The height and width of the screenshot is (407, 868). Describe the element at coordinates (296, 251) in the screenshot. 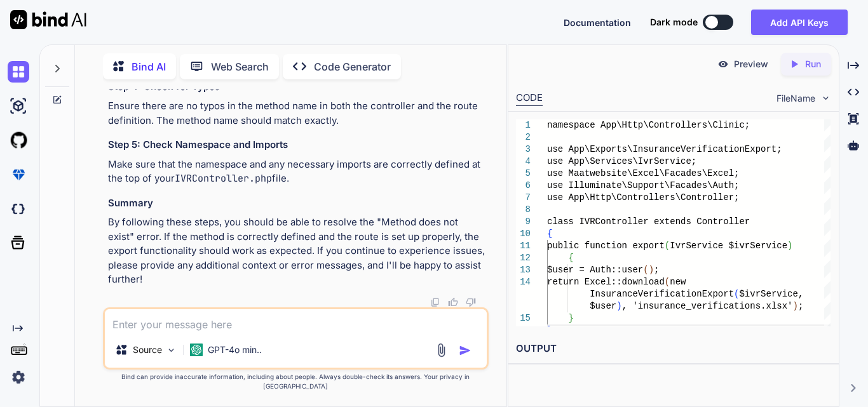

I see `p: By following these steps, you should be able to resolve the "Method does not exist" error. If the...` at that location.